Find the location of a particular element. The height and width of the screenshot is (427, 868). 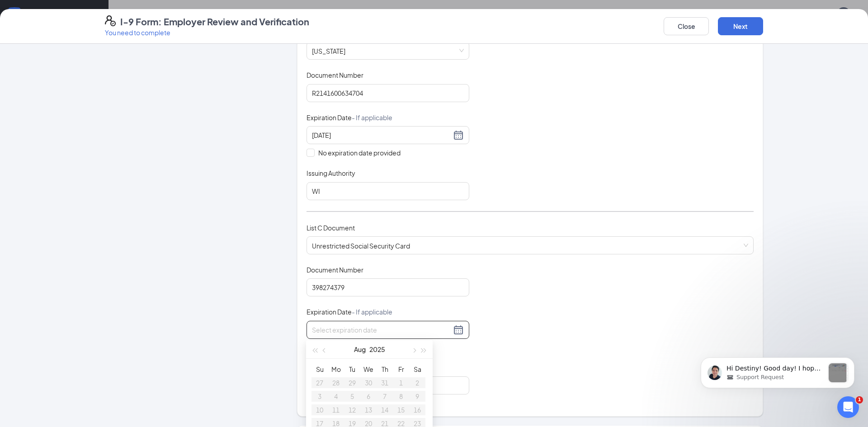

p: You need to complete is located at coordinates (207, 32).